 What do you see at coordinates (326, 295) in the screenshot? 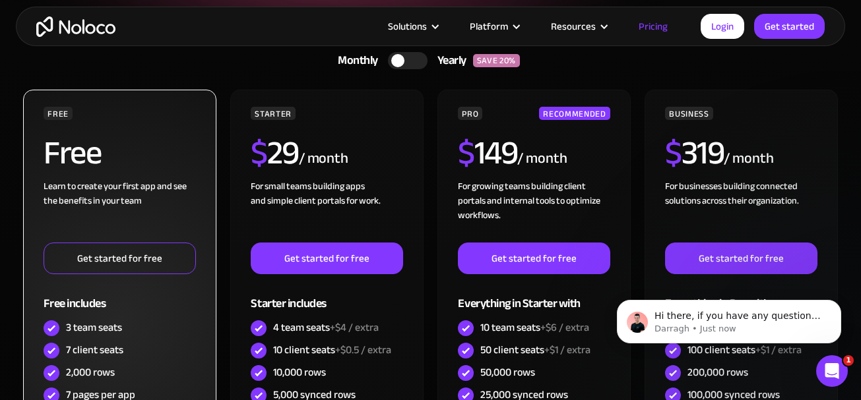
I see `div: Starter includes` at bounding box center [326, 295].